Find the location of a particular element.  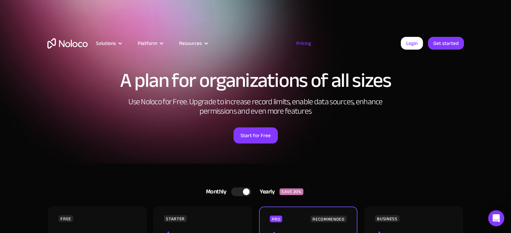

div: Yearly is located at coordinates (265, 192).